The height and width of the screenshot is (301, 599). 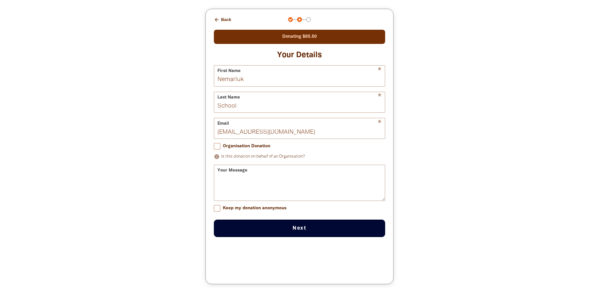 I want to click on span: Keep my donation anonymous, so click(x=255, y=208).